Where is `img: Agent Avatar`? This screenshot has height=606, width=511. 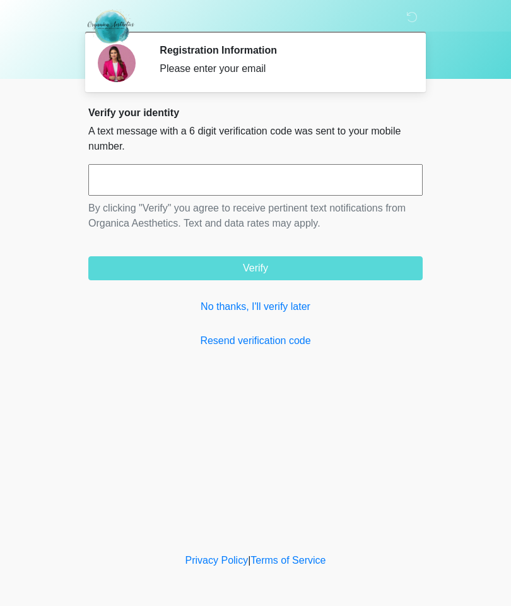
img: Agent Avatar is located at coordinates (117, 63).